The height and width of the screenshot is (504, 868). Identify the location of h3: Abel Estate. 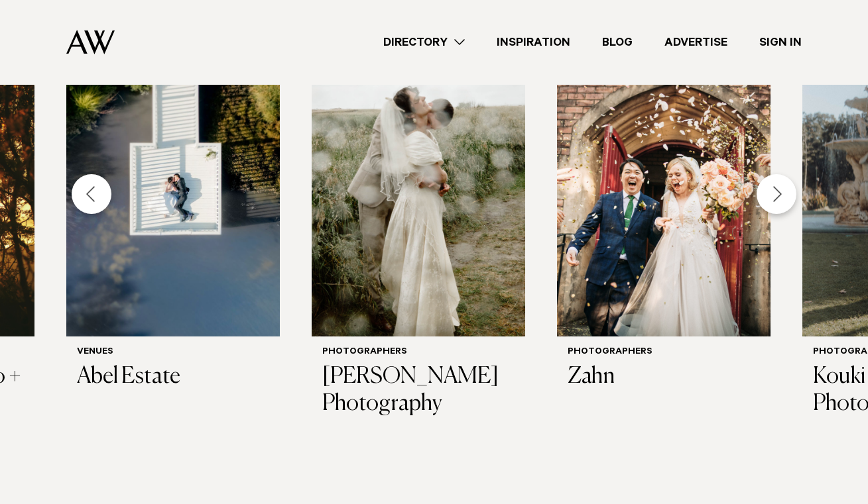
(173, 377).